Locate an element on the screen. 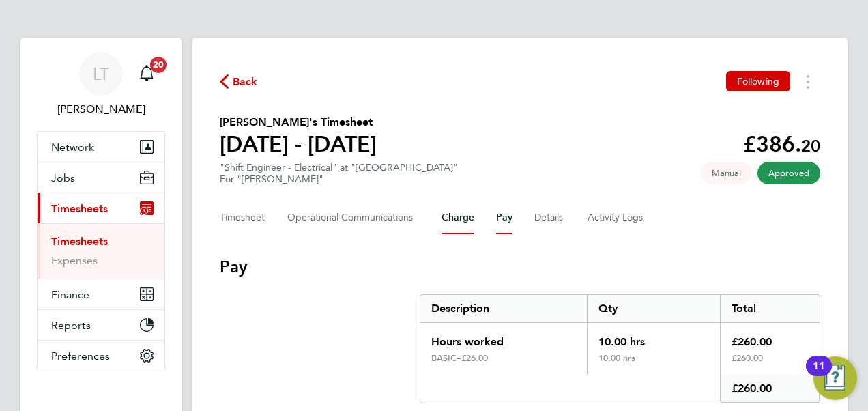 The width and height of the screenshot is (868, 411). button: Details is located at coordinates (550, 218).